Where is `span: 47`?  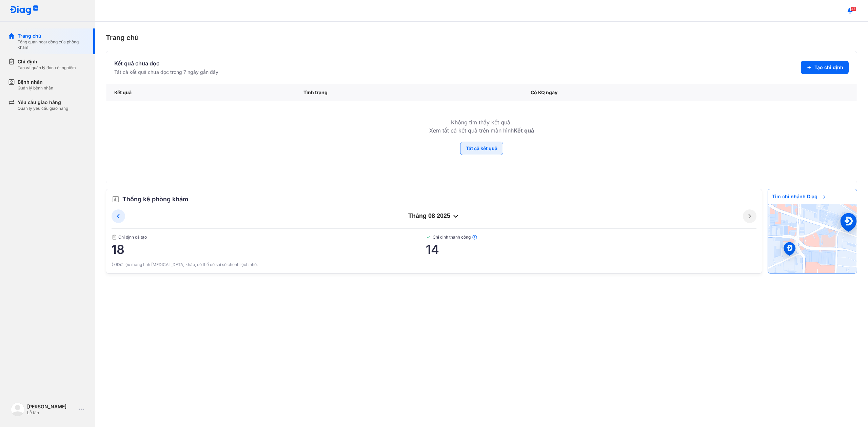
span: 47 is located at coordinates (854, 8).